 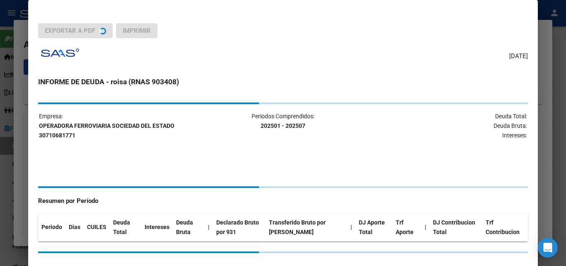 What do you see at coordinates (407, 227) in the screenshot?
I see `th: Trf Aporte` at bounding box center [407, 227].